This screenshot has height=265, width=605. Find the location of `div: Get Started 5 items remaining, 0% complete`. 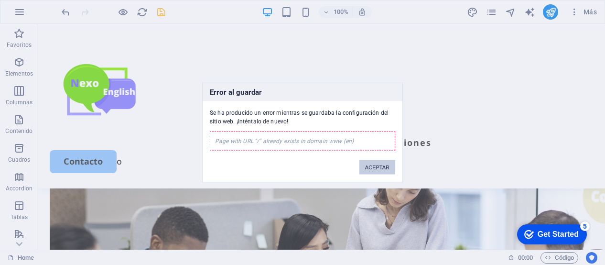

div: Get Started 5 items remaining, 0% complete is located at coordinates (40, 15).